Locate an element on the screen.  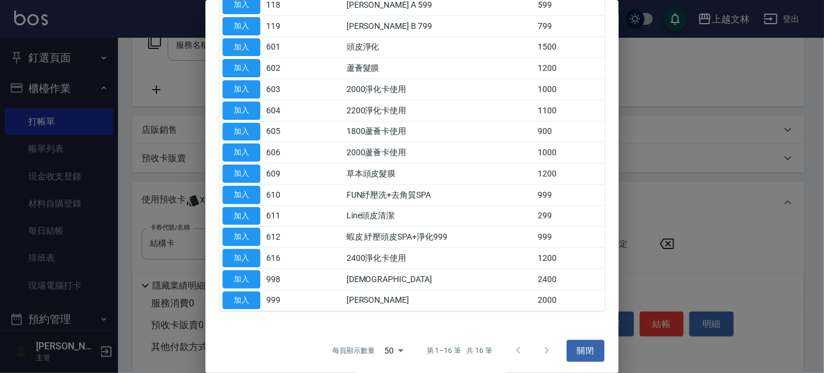
td: 2400淨化卡使用 is located at coordinates (439, 259).